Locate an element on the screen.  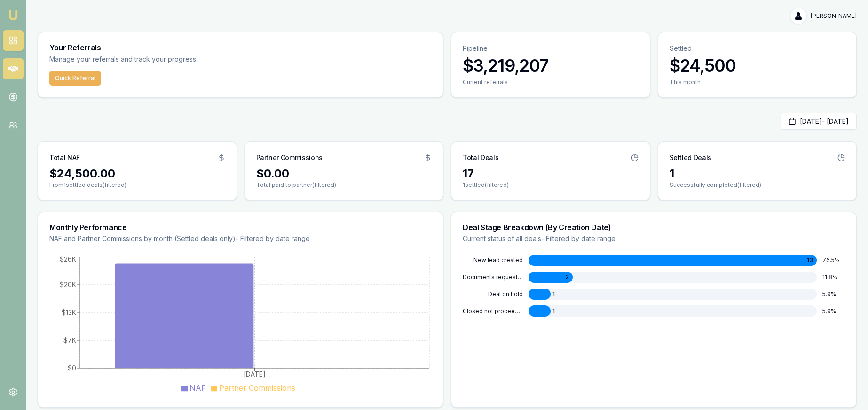
div: 11.8 % is located at coordinates (834, 277).